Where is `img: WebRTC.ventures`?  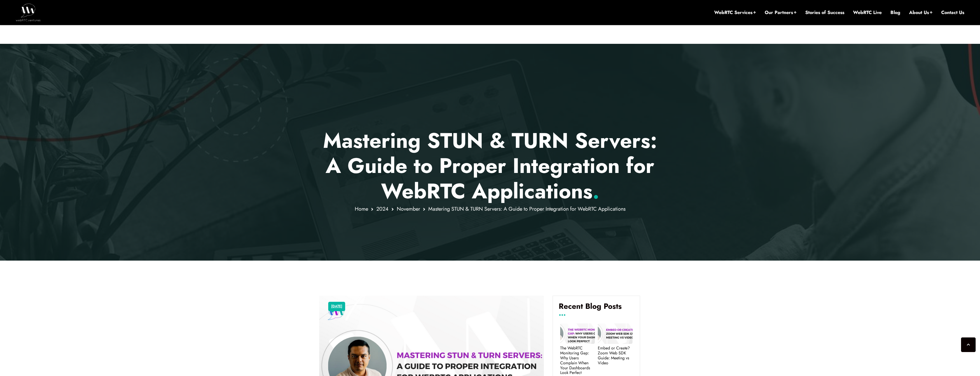
img: WebRTC.ventures is located at coordinates (28, 12).